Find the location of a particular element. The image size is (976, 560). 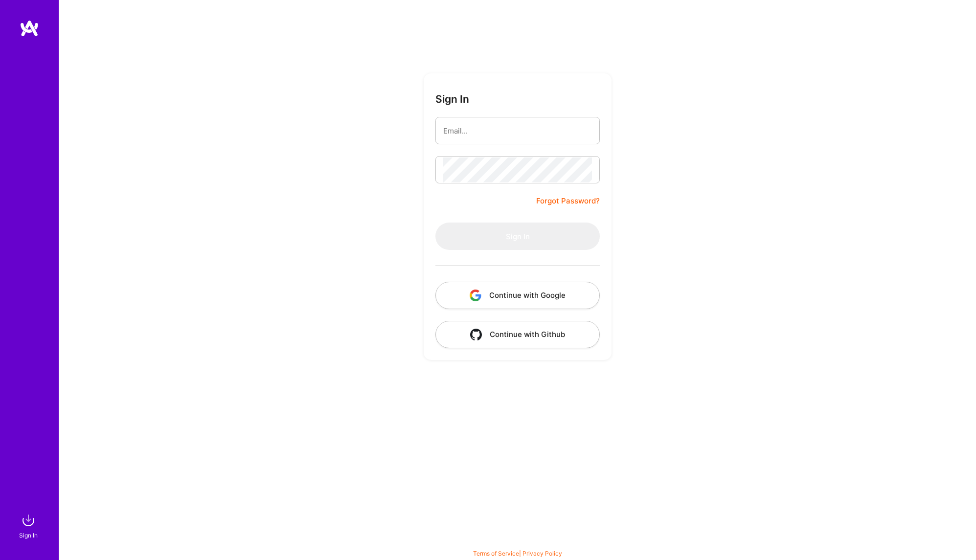

h3: Sign In is located at coordinates (452, 98).